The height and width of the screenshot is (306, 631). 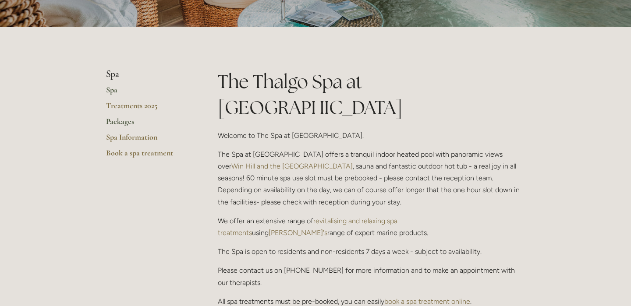 I want to click on a: book a spa treatment online, so click(x=427, y=301).